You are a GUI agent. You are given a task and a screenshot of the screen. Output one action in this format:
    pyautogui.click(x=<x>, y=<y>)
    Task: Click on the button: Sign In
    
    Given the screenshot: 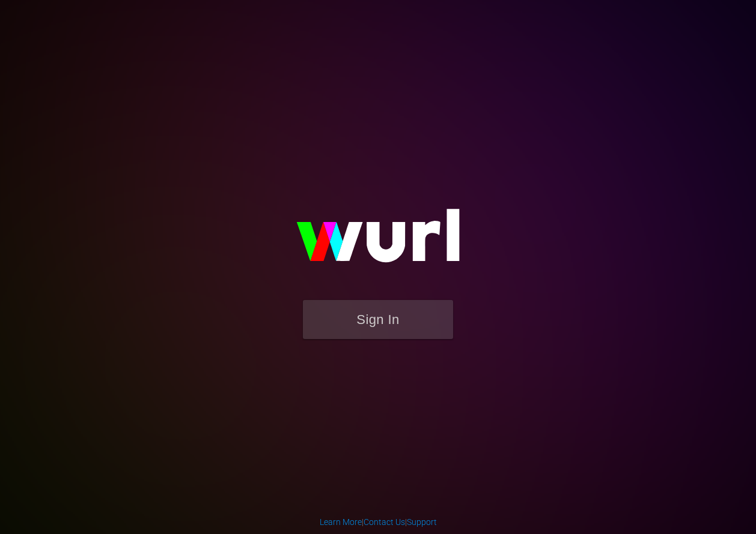 What is the action you would take?
    pyautogui.click(x=378, y=320)
    